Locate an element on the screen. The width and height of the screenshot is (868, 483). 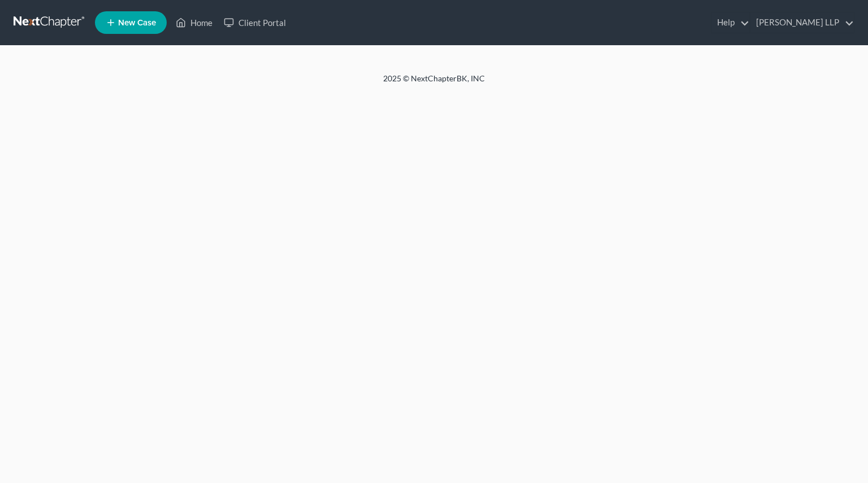
a: Client Portal is located at coordinates (255, 23).